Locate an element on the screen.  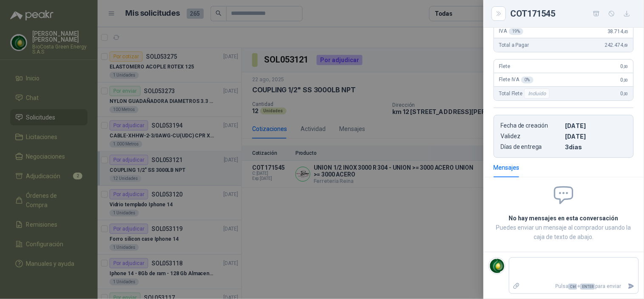
p: Puedes enviar un mensaje al comprador usando la caja de texto de abajo. is located at coordinates (564, 232).